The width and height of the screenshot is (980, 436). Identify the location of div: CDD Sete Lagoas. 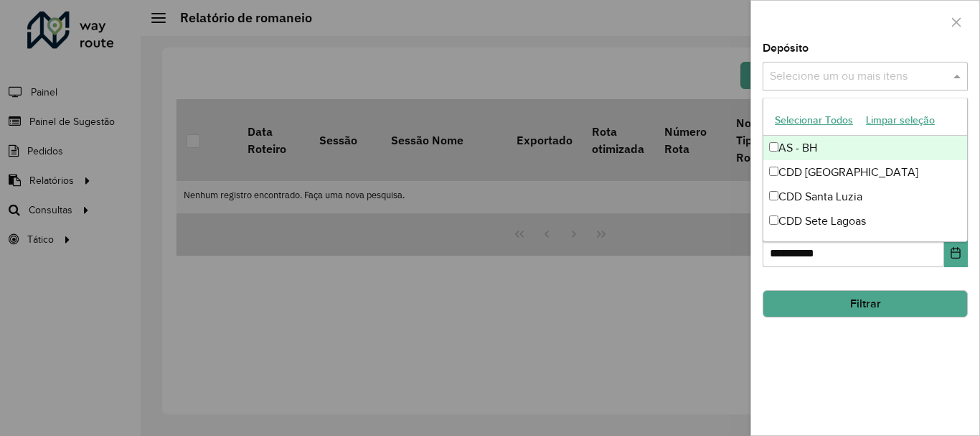
(865, 221).